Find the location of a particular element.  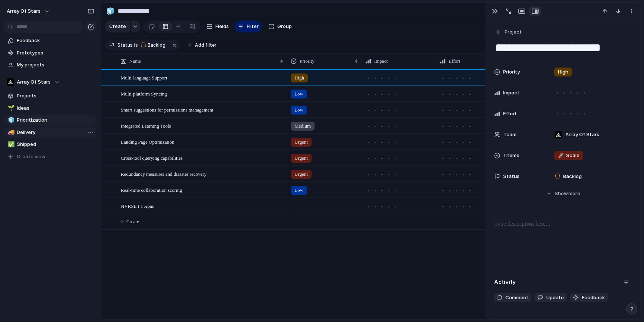

button: Add filter is located at coordinates (202, 45).